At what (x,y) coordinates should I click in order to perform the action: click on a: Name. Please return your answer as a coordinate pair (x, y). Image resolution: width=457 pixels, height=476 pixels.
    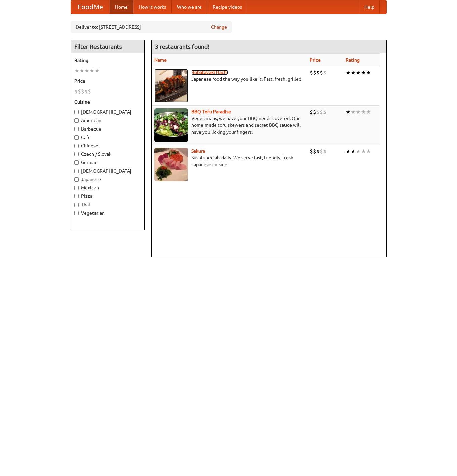
    Looking at the image, I should click on (160, 60).